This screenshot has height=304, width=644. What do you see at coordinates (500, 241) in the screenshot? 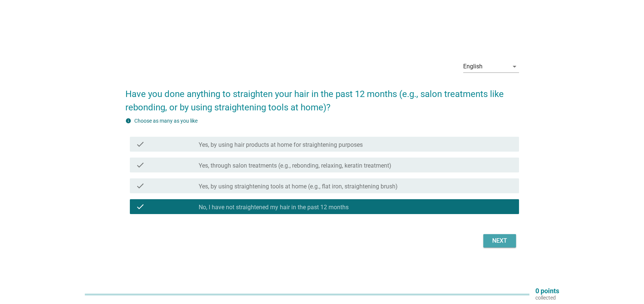
I see `button: Next` at bounding box center [500, 241].